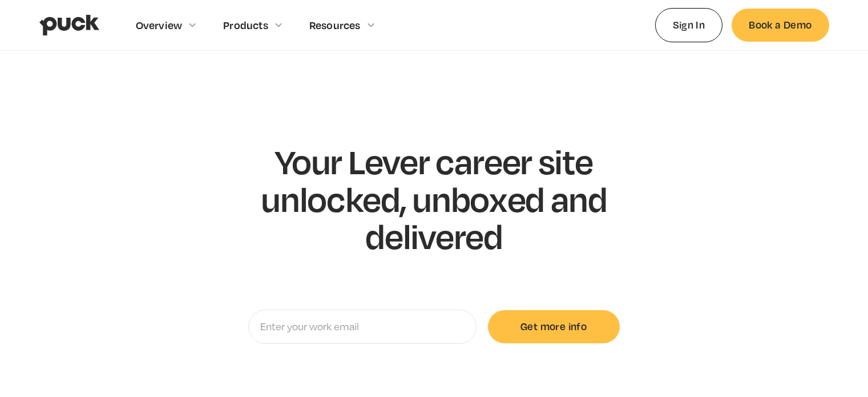  I want to click on div: Resources, so click(335, 25).